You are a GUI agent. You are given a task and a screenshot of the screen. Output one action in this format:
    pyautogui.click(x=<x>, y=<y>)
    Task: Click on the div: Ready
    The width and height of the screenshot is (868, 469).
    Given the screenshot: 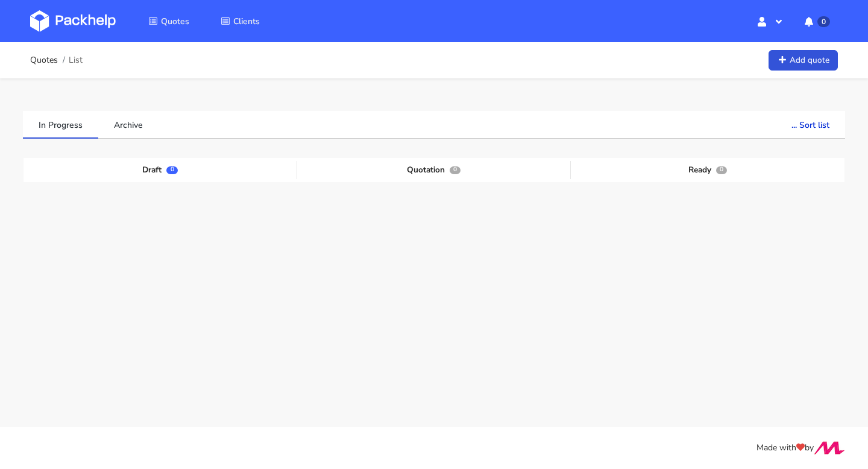 What is the action you would take?
    pyautogui.click(x=708, y=170)
    